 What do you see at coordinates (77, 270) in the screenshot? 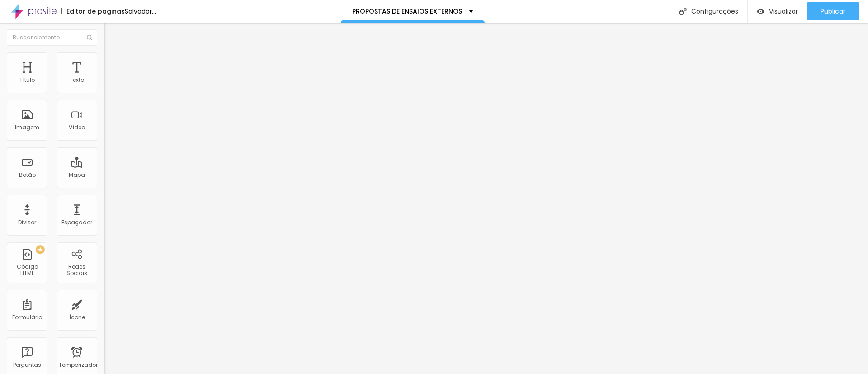
I see `font: Redes Sociais` at bounding box center [77, 270].